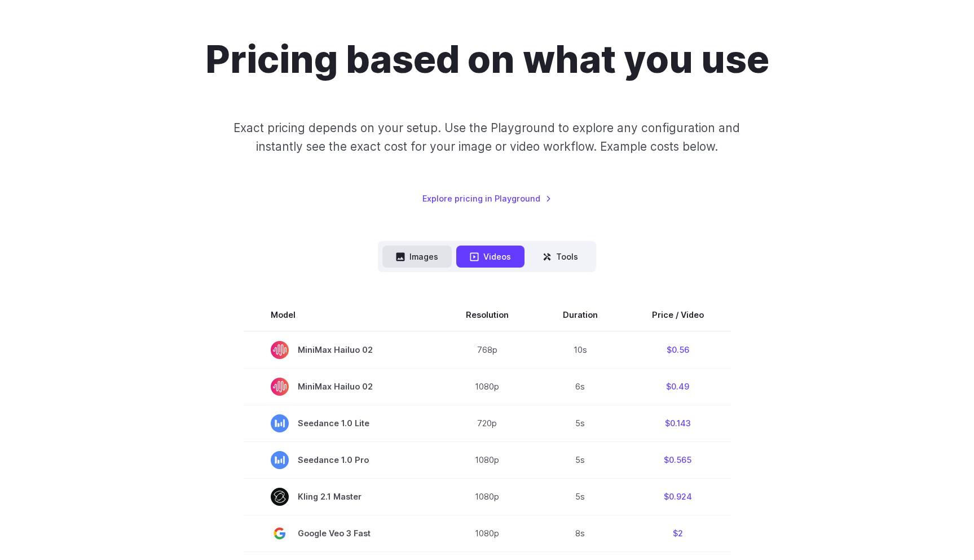 This screenshot has height=560, width=974. I want to click on td: $0.49, so click(678, 386).